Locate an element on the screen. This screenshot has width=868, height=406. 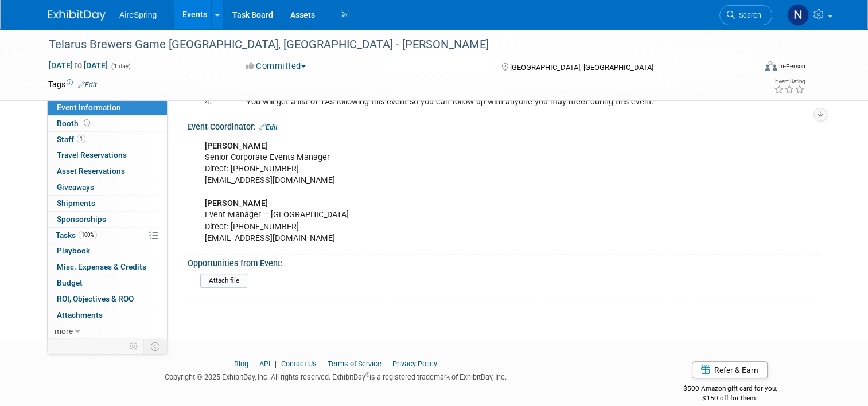
img: ExhibitDay is located at coordinates (77, 16).